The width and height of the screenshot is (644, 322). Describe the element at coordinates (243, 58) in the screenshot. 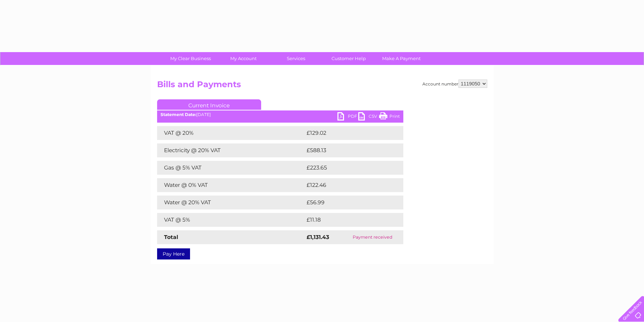

I see `a: My Account` at that location.